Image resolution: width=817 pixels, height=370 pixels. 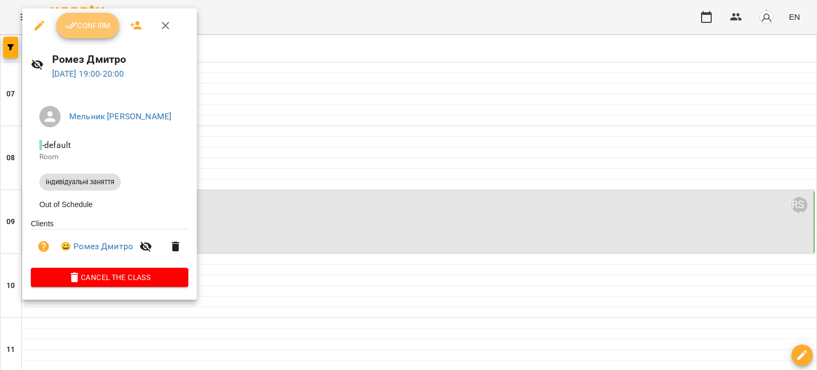 What do you see at coordinates (110, 277) in the screenshot?
I see `button: Cancel the class` at bounding box center [110, 277].